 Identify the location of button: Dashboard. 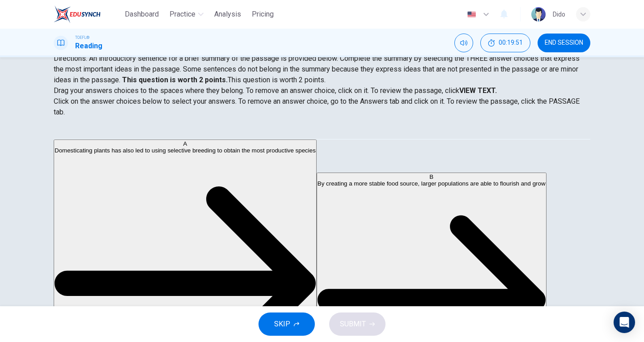
(142, 14).